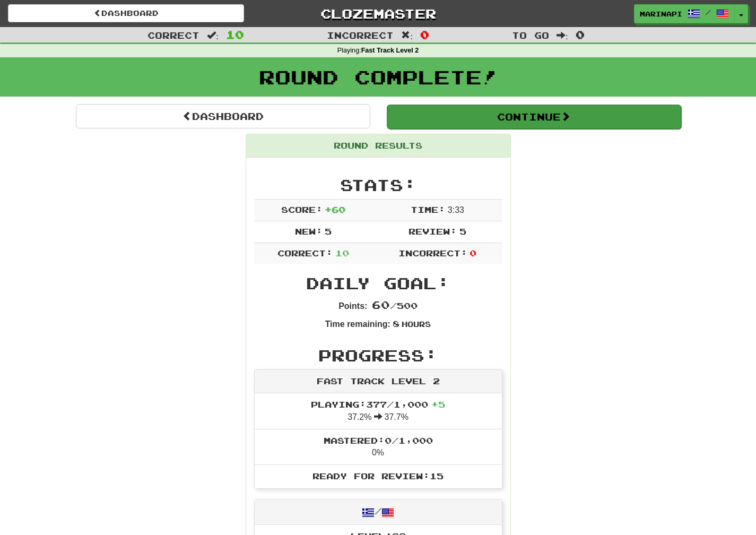 The image size is (756, 535). What do you see at coordinates (395, 305) in the screenshot?
I see `span: / 500` at bounding box center [395, 305].